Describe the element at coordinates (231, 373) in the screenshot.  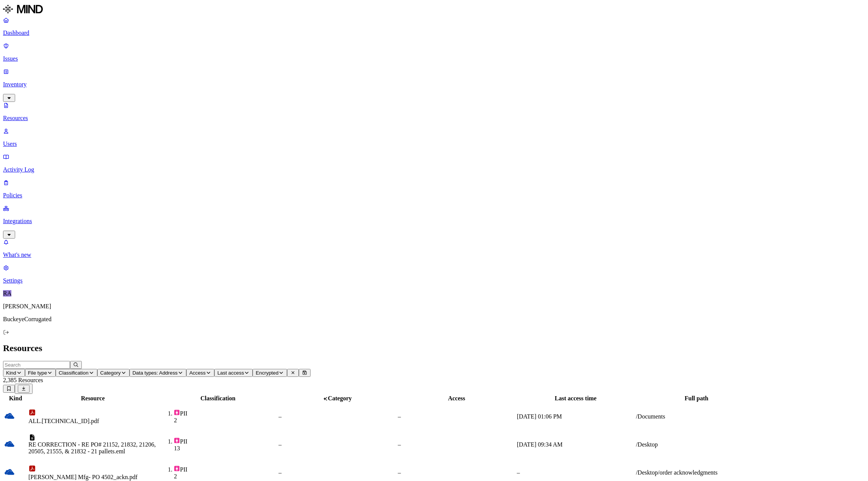
I see `span: Last access` at that location.